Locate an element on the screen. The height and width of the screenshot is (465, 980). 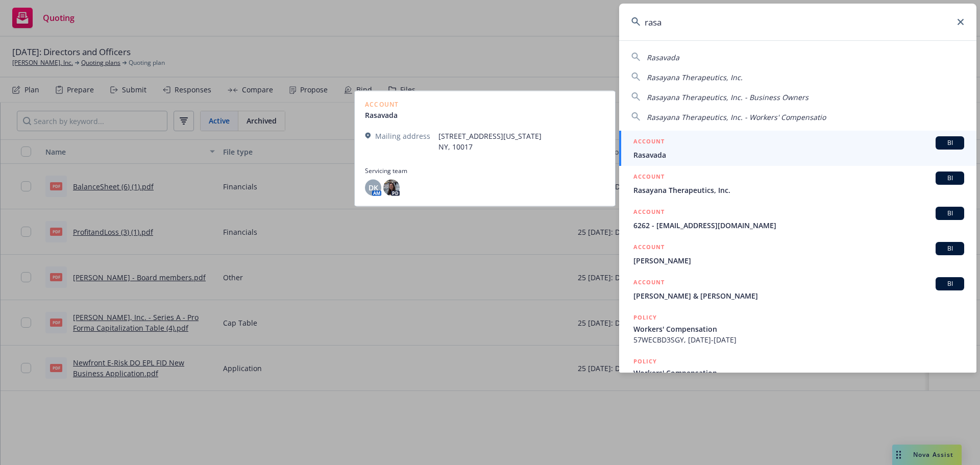
span: Rasayana Therapeutics, Inc. - Business Owners is located at coordinates (728, 97).